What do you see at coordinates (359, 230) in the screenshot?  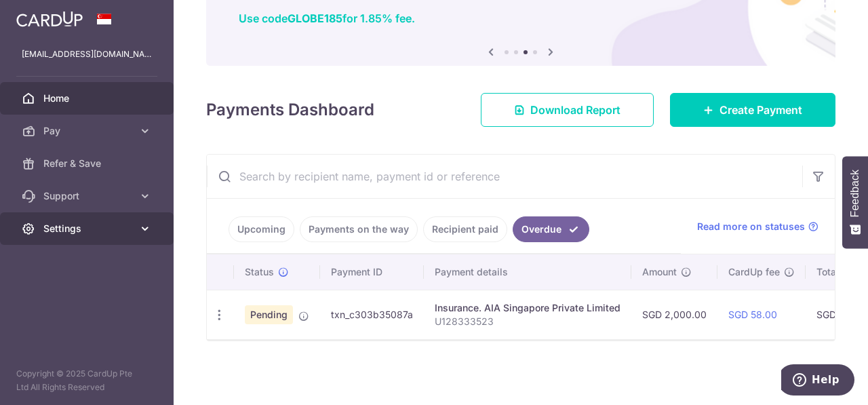 I see `a: Payments on the way` at bounding box center [359, 230].